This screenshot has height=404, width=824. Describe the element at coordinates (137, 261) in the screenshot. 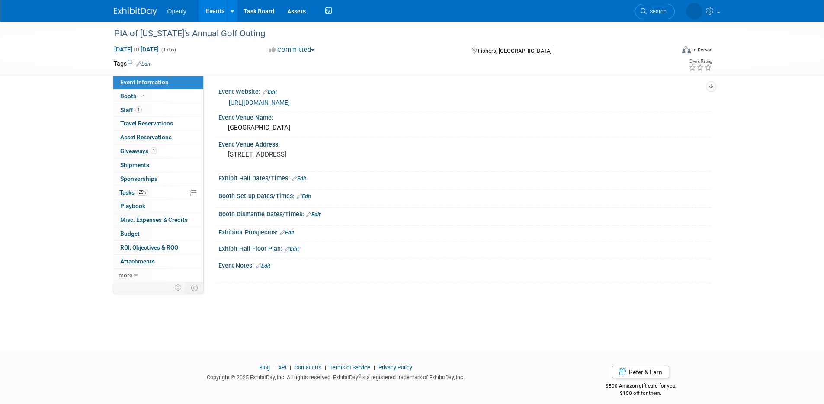

I see `span: Attachments` at that location.